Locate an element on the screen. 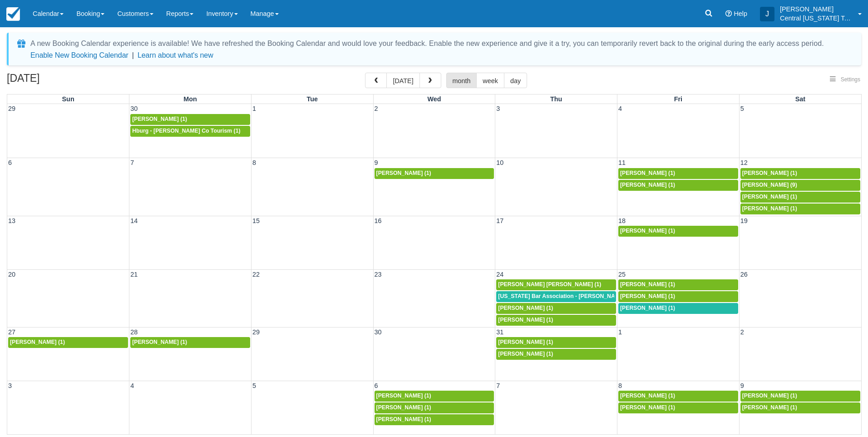 This screenshot has width=868, height=437. span: Settings is located at coordinates (850, 79).